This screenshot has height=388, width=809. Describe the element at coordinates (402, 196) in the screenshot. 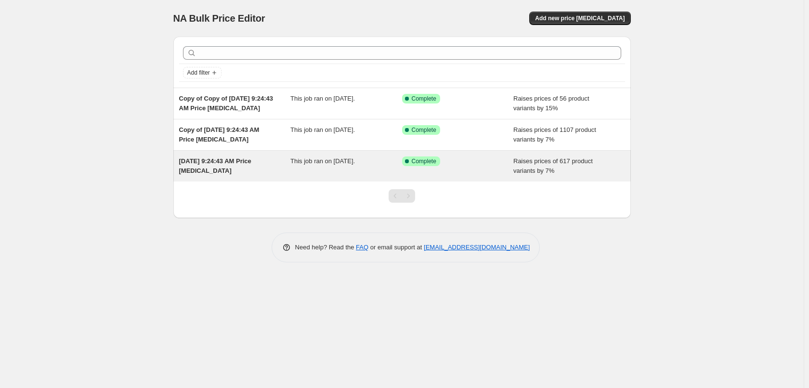

I see `nav: Pagination` at that location.